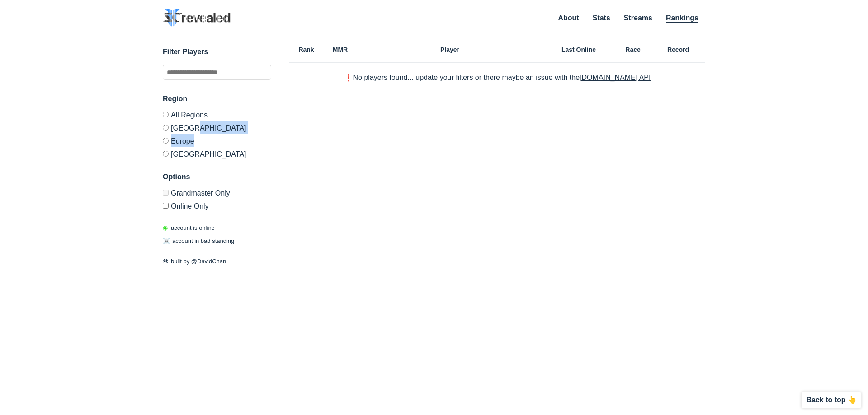  Describe the element at coordinates (217, 52) in the screenshot. I see `h3: Filter Players` at that location.